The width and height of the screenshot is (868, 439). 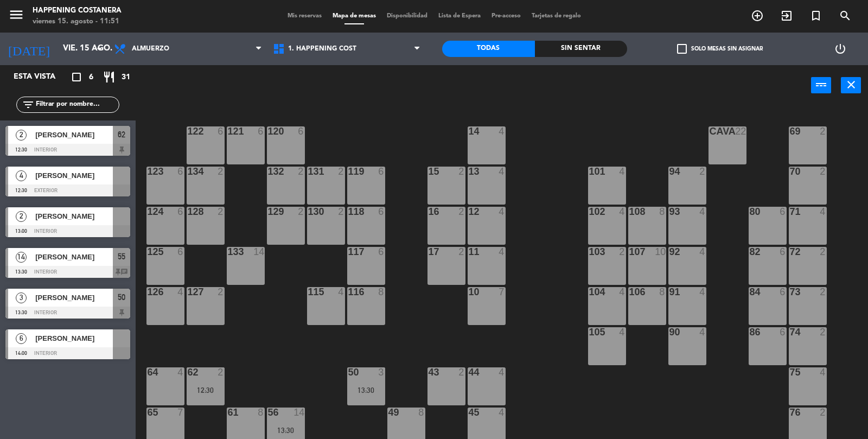 What do you see at coordinates (750, 252) in the screenshot?
I see `div: 82` at bounding box center [750, 252].